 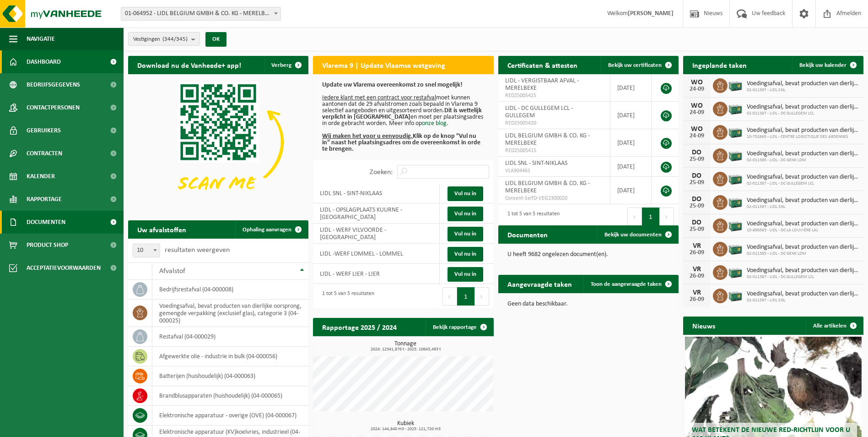 What do you see at coordinates (539, 112) in the screenshot?
I see `span: LIDL - DC GULLEGEM LCL - GULLEGEM` at bounding box center [539, 112].